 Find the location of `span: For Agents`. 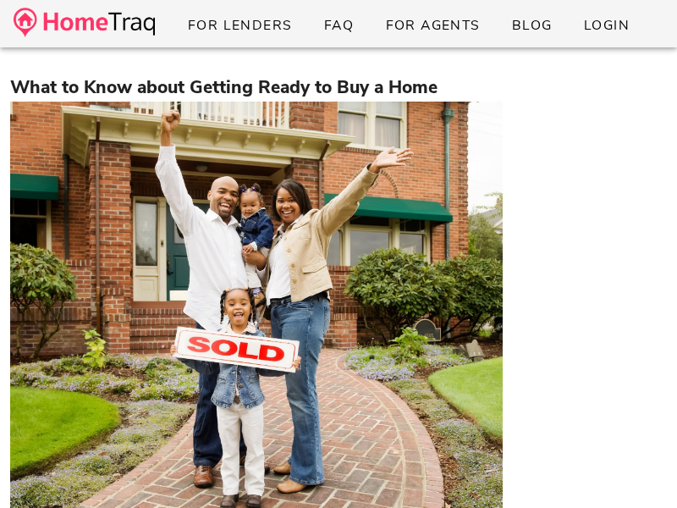

span: For Agents is located at coordinates (432, 25).